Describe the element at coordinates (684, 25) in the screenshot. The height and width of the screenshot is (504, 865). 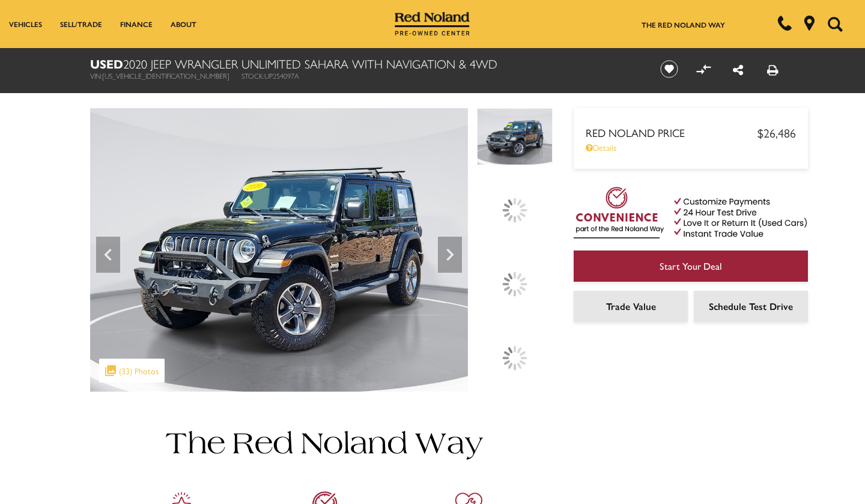
I see `a: The Red Noland Way` at that location.